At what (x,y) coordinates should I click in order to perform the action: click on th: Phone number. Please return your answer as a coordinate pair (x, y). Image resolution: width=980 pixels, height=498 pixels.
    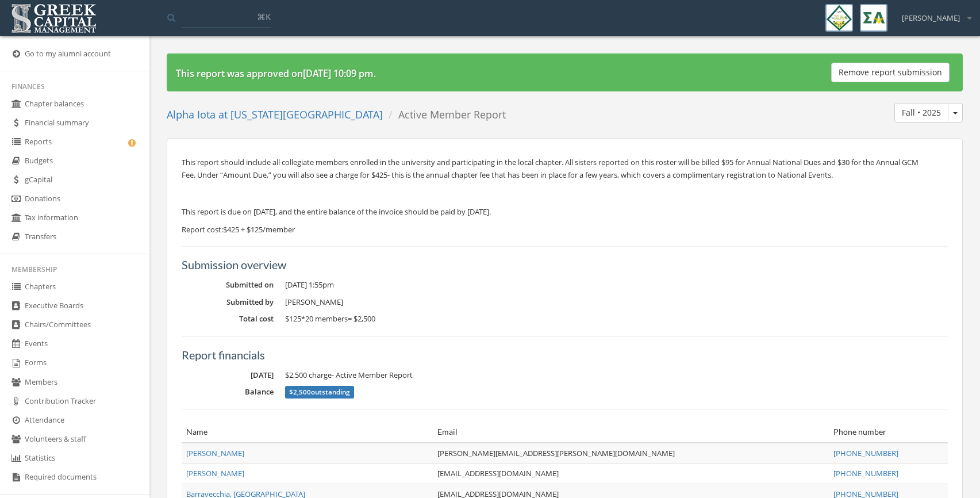
    Looking at the image, I should click on (888, 432).